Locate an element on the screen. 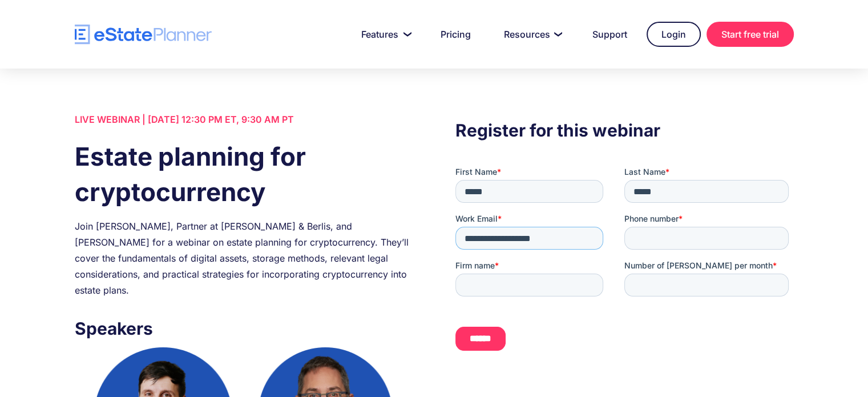  h3: Speakers is located at coordinates (244, 328).